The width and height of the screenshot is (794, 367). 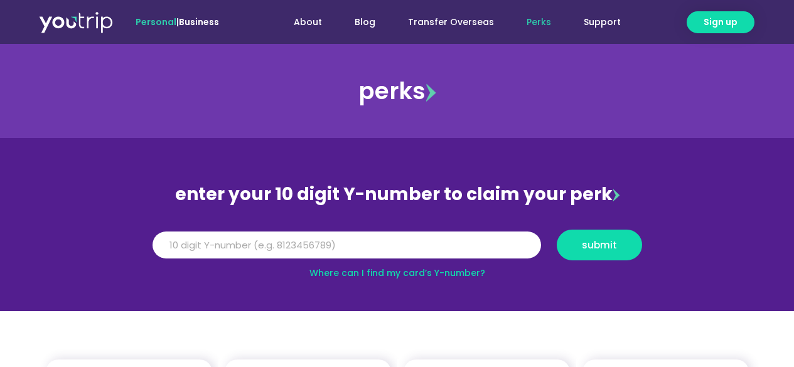 I want to click on a: About, so click(x=308, y=22).